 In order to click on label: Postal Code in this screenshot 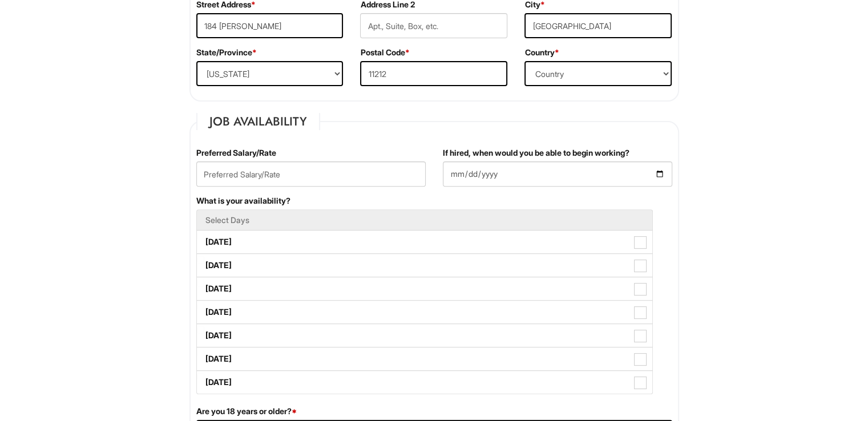, I will do `click(385, 53)`.